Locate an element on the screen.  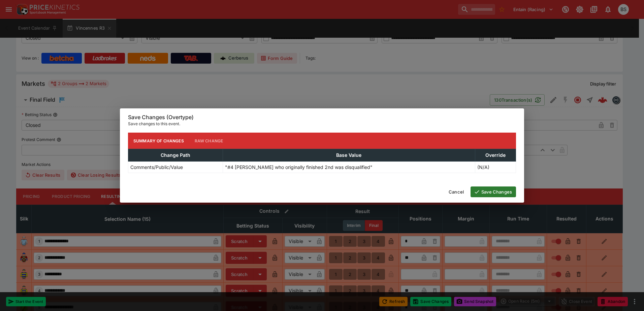
p: Comments/Public/Value is located at coordinates (157, 167).